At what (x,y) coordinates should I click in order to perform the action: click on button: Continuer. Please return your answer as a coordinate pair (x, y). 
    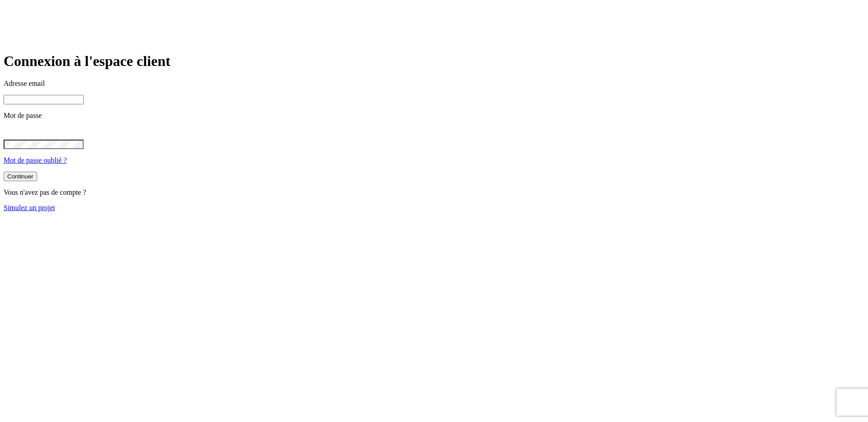
    Looking at the image, I should click on (21, 176).